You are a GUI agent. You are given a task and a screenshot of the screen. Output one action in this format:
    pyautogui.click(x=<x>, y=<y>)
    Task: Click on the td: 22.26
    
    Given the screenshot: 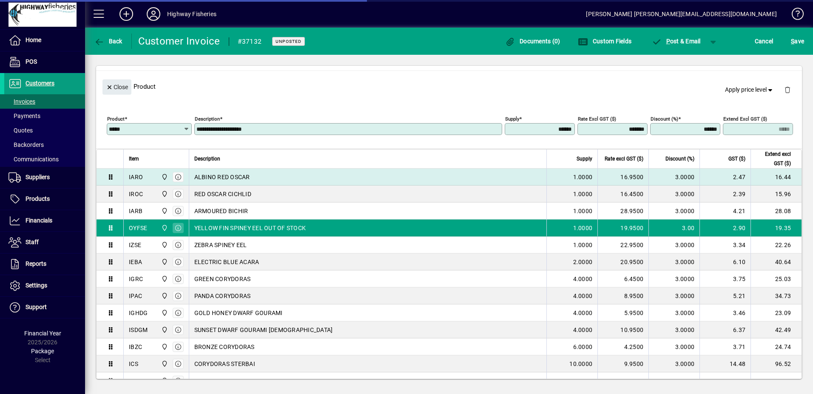 What is the action you would take?
    pyautogui.click(x=776, y=245)
    